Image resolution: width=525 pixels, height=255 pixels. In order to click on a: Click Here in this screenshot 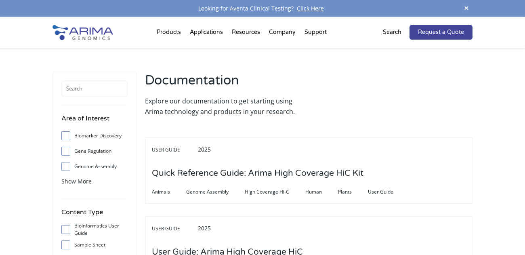, I will do `click(310, 8)`.